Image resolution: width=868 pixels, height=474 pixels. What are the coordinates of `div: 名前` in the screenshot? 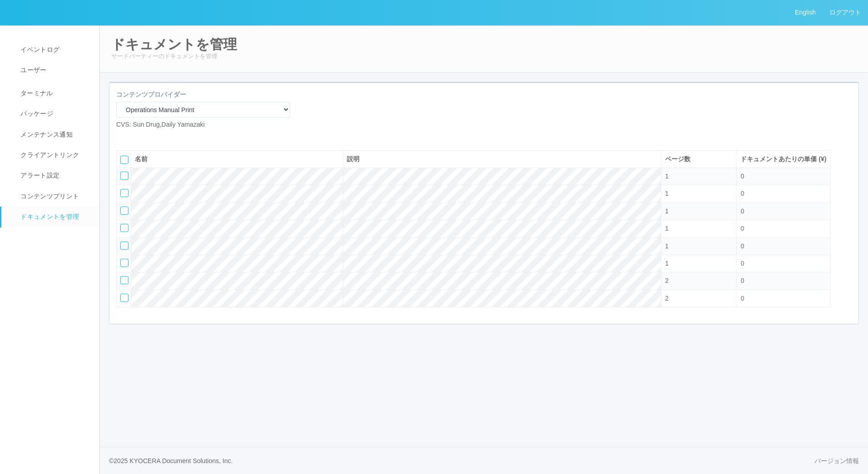 It's located at (237, 159).